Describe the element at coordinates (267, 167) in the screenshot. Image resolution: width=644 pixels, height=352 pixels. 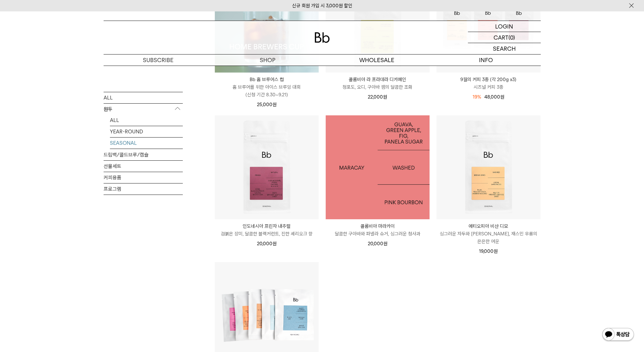
I see `img: 인도네시아 프린자 내추럴` at that location.